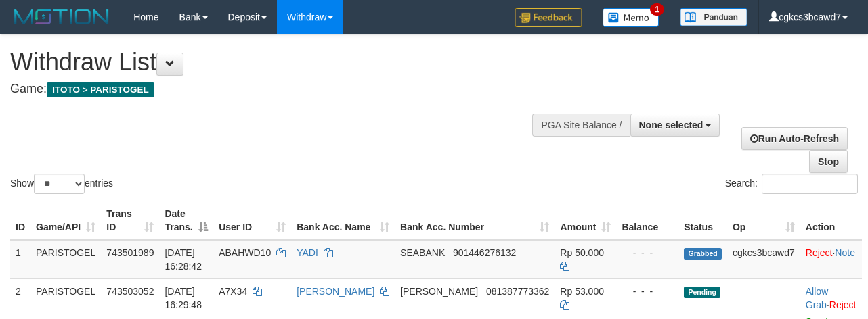 The width and height of the screenshot is (868, 319). I want to click on span: Pending, so click(702, 293).